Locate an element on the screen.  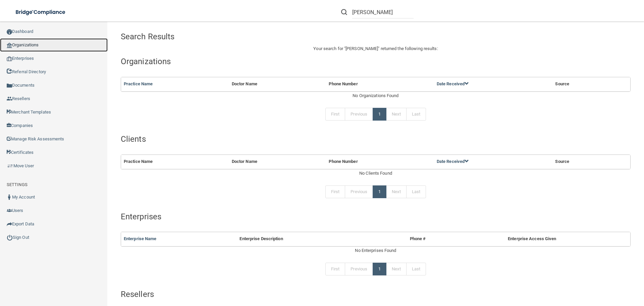
h4: Enterprises is located at coordinates (376, 216).